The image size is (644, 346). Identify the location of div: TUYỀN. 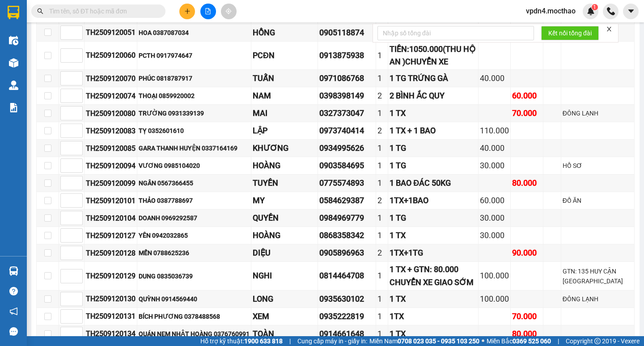
(284, 183).